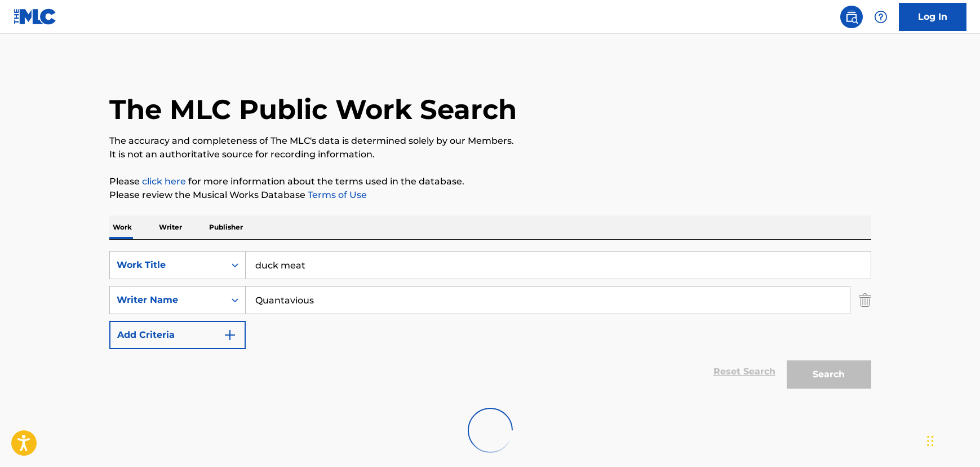  I want to click on img: Delete Criterion, so click(865, 300).